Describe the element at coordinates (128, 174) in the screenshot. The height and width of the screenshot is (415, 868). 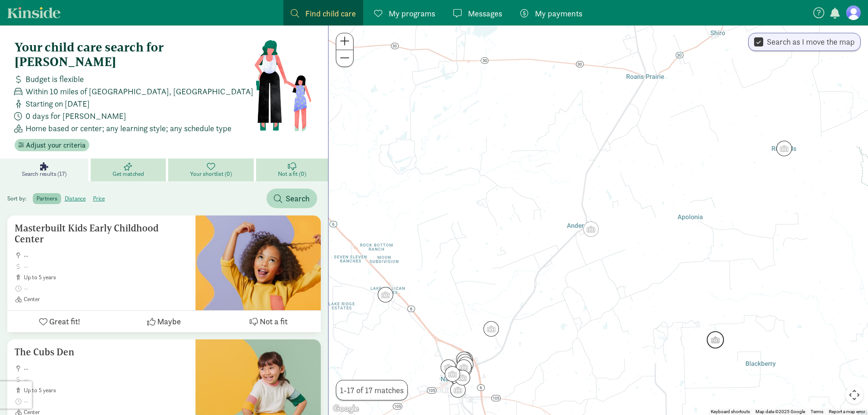
I see `span: Get matched` at that location.